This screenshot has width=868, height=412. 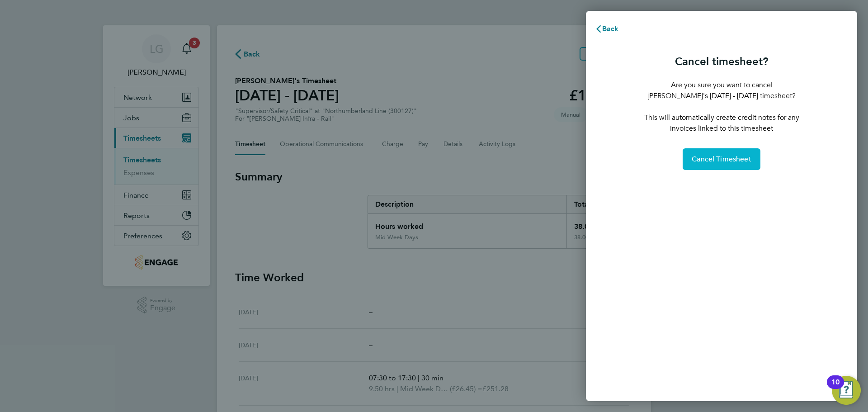 I want to click on h3: Cancel timesheet?, so click(x=721, y=61).